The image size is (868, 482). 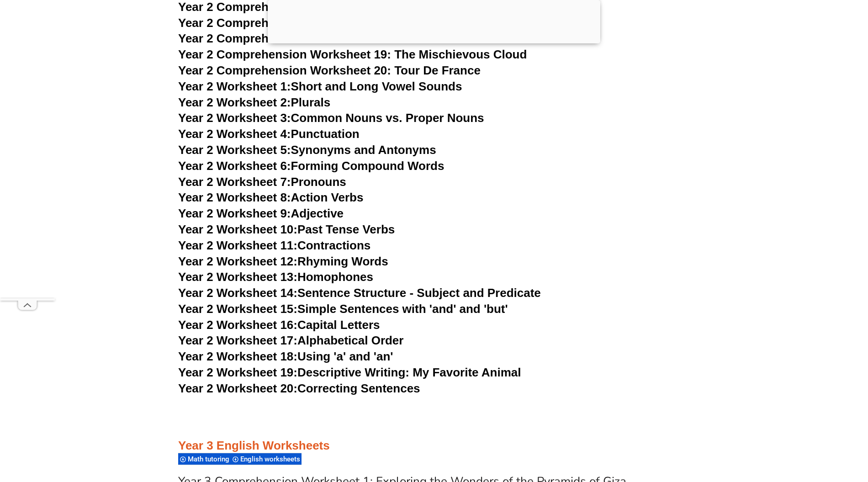 I want to click on span: Year 2 Comprehension Worksheet 20: Tour De France, so click(x=330, y=70).